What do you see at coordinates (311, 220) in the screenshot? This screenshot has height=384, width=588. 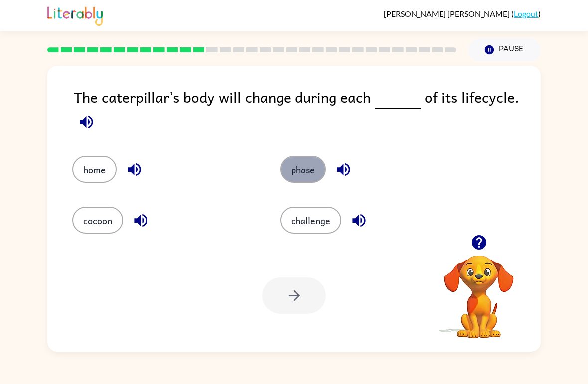 I see `button: challenge` at bounding box center [311, 220].